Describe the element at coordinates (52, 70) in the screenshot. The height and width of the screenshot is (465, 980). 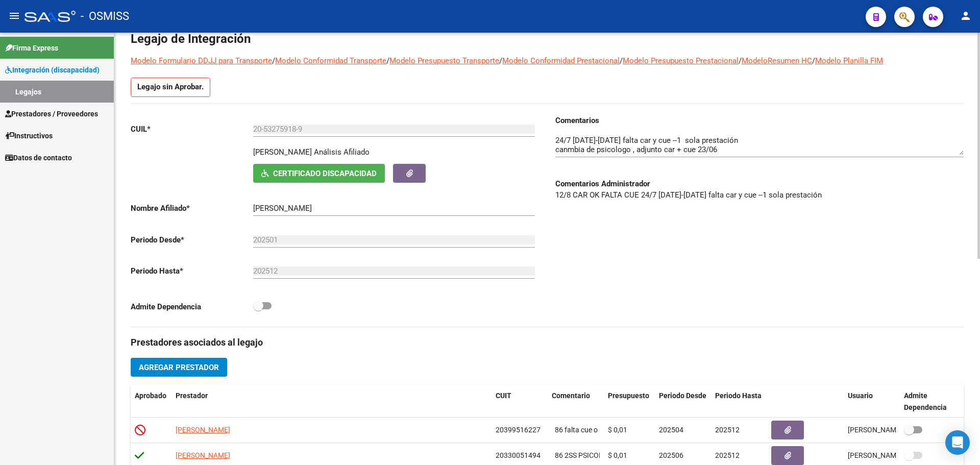
I see `span: Integración (discapacidad)` at that location.